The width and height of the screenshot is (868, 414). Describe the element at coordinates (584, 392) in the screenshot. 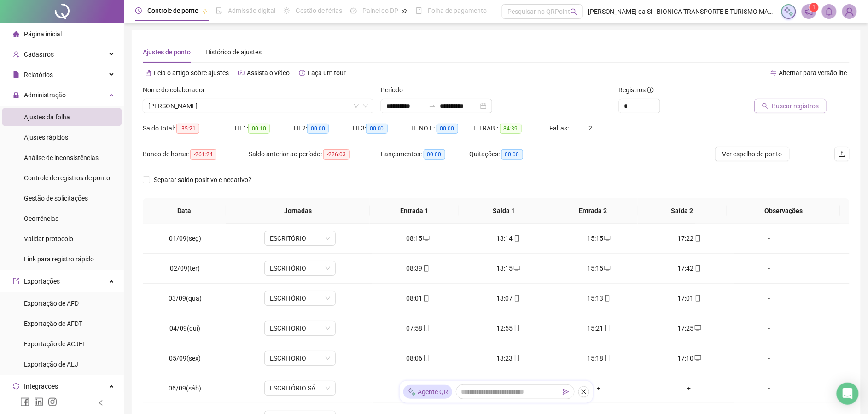

I see `span: close` at that location.